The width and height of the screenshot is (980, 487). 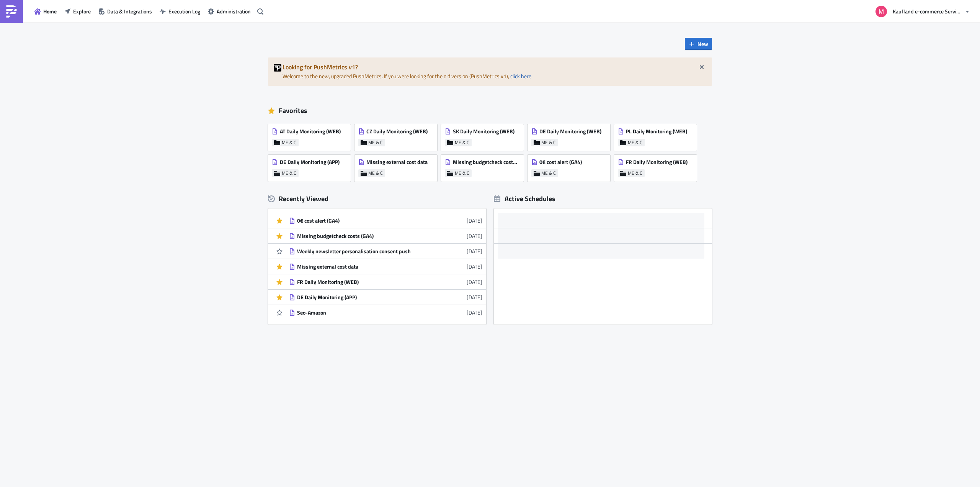 What do you see at coordinates (364, 313) in the screenshot?
I see `div: Seo-Amazon` at bounding box center [364, 313].